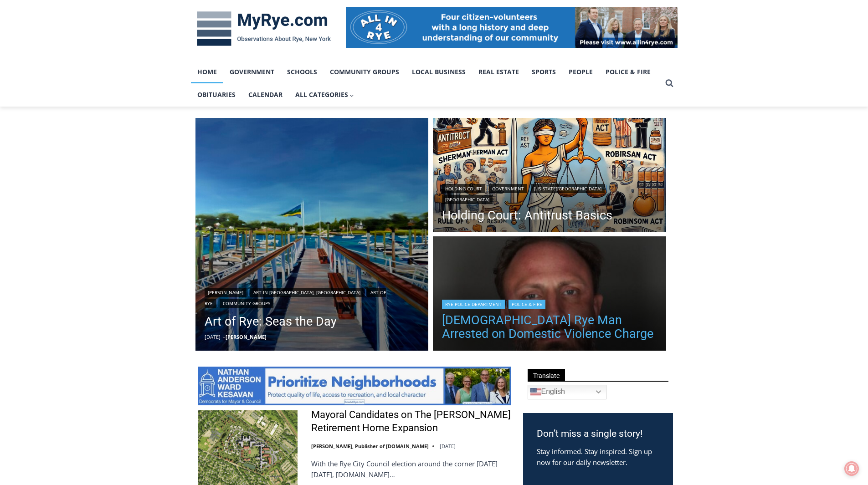 This screenshot has height=485, width=868. Describe the element at coordinates (264, 29) in the screenshot. I see `img: MyRye.com` at that location.